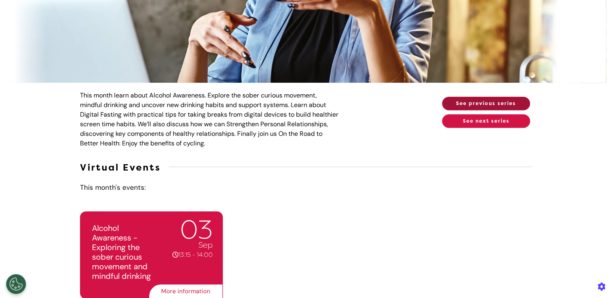 The image size is (612, 298). I want to click on div: 03, so click(191, 230).